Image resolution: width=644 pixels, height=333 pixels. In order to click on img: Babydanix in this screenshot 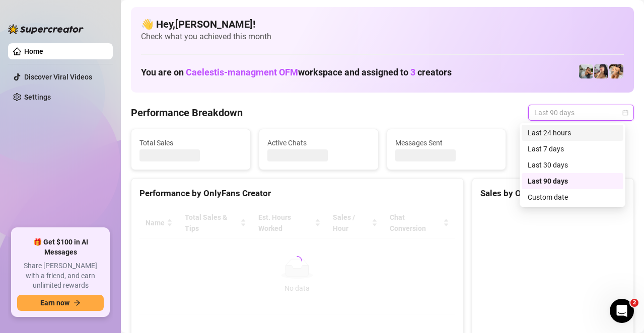, I will do `click(601, 72)`.